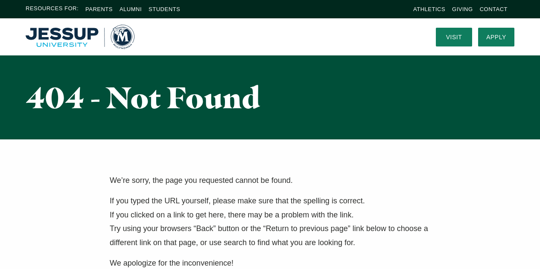 Image resolution: width=540 pixels, height=269 pixels. What do you see at coordinates (99, 9) in the screenshot?
I see `a: Parents` at bounding box center [99, 9].